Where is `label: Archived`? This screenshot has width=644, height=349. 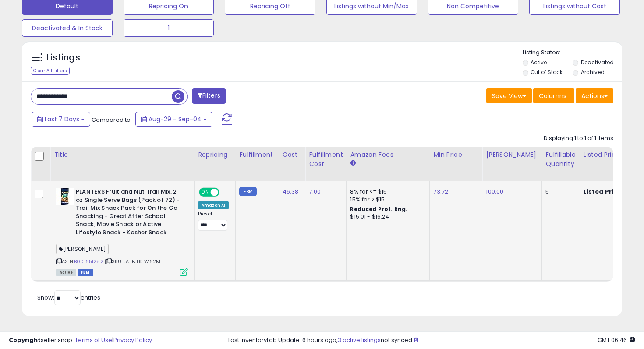 label: Archived is located at coordinates (593, 72).